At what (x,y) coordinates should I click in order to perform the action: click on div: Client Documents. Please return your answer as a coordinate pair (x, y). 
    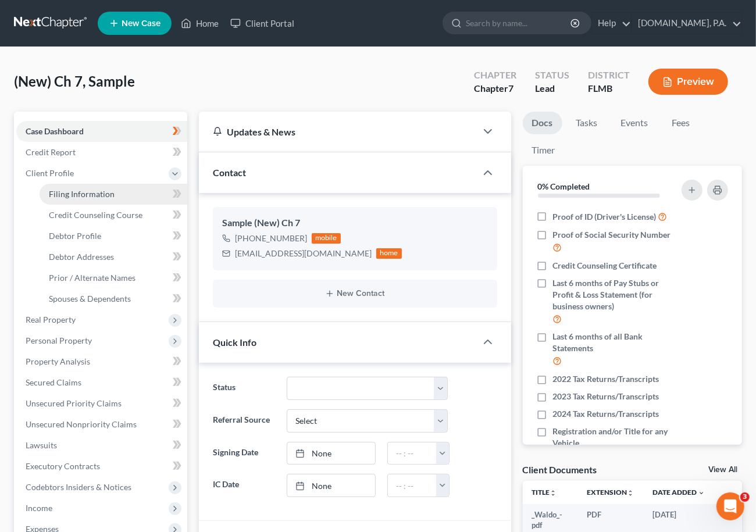
    Looking at the image, I should click on (560, 469).